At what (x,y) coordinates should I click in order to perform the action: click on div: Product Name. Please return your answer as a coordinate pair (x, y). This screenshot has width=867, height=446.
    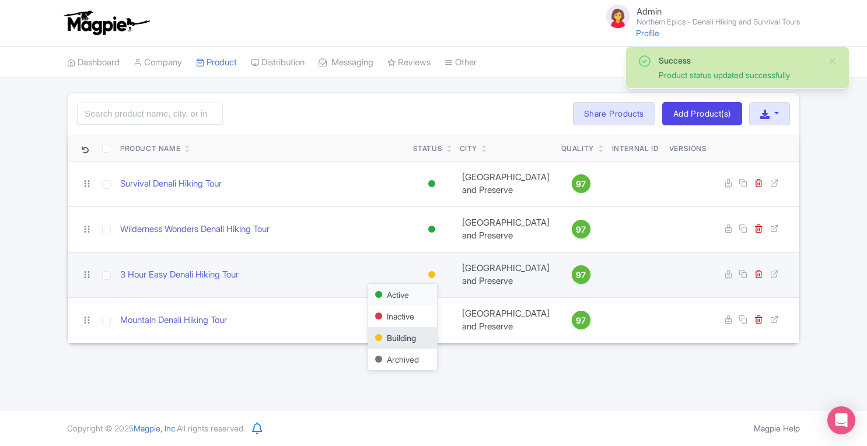
    Looking at the image, I should click on (150, 149).